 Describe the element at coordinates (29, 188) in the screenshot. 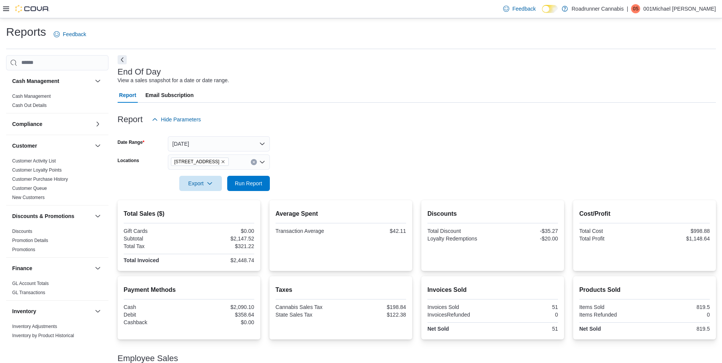

I see `span: Customer Queue` at that location.